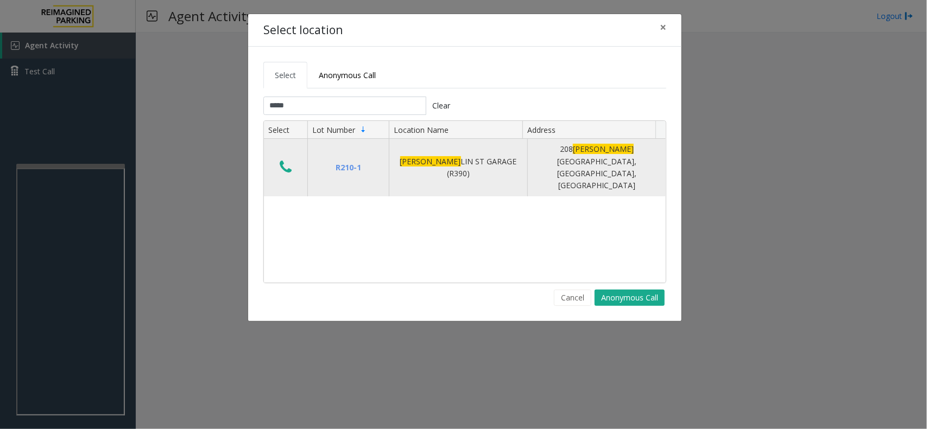  Describe the element at coordinates (629, 298) in the screenshot. I see `button: Anonymous Call` at that location.